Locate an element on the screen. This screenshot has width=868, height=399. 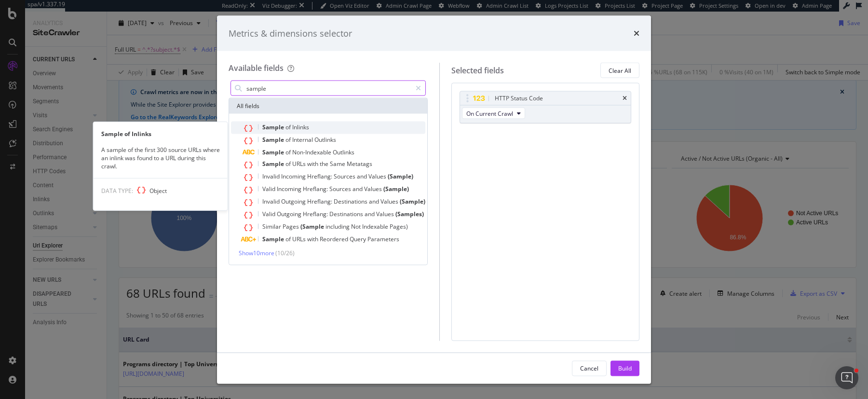
div: modal is located at coordinates (434, 199).